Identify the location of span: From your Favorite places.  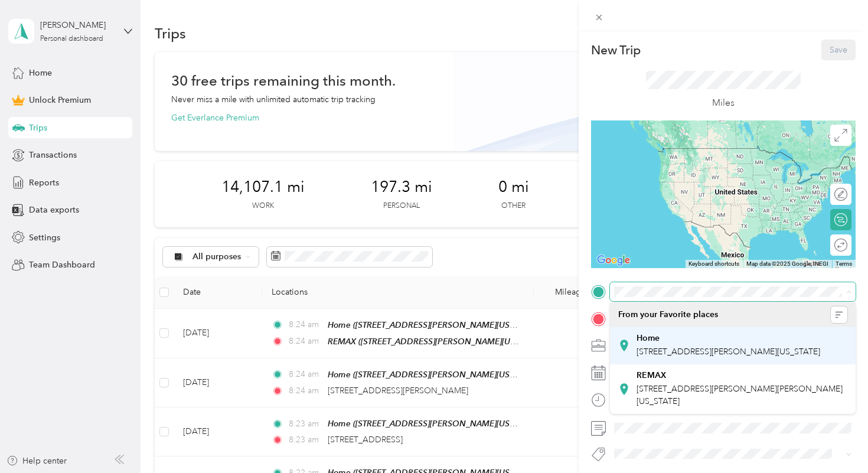
(667, 315).